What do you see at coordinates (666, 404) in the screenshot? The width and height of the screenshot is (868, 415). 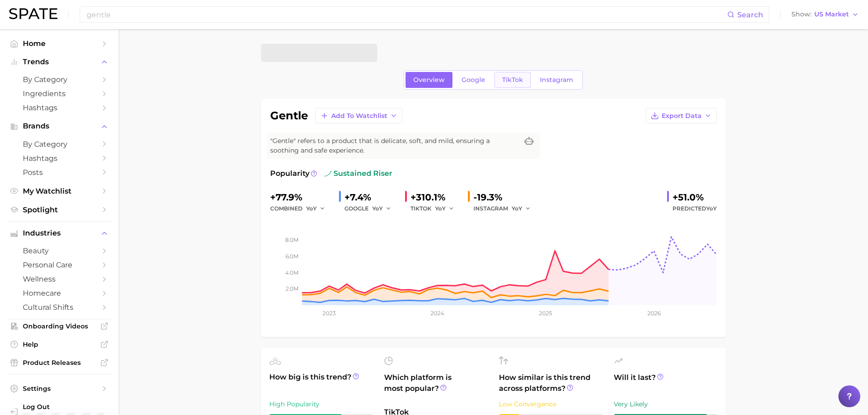 I see `div: Very Likely` at bounding box center [666, 404].